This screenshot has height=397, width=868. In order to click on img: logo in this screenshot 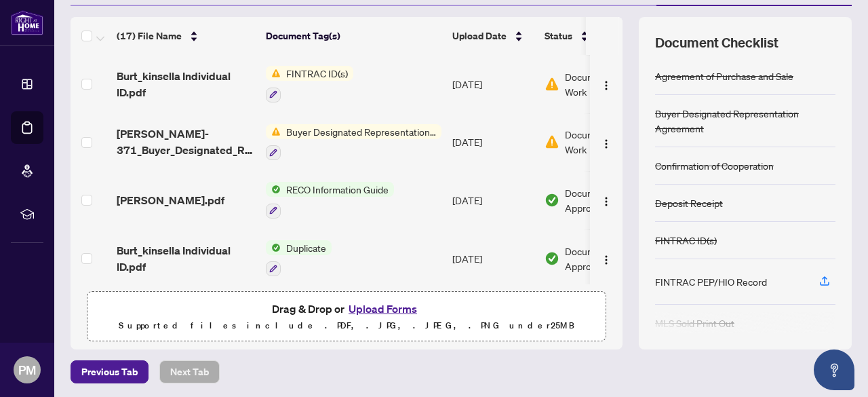, I will do `click(27, 22)`.